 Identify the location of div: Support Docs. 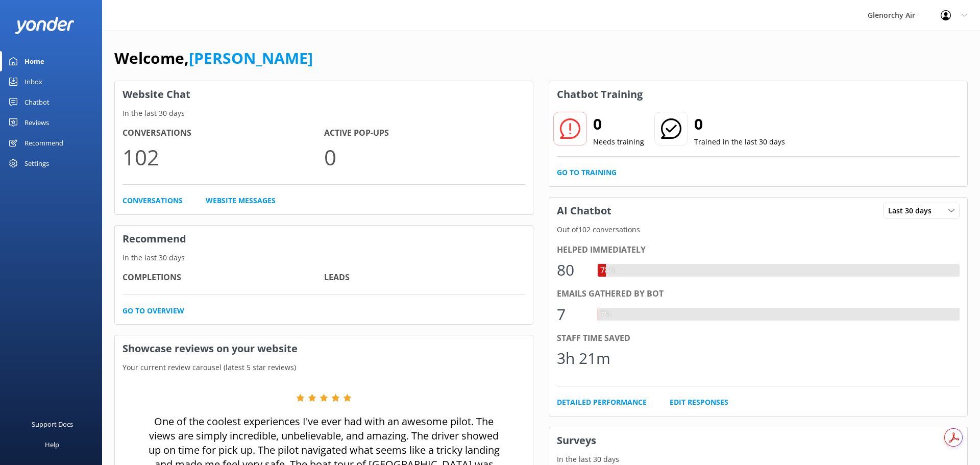
(52, 424).